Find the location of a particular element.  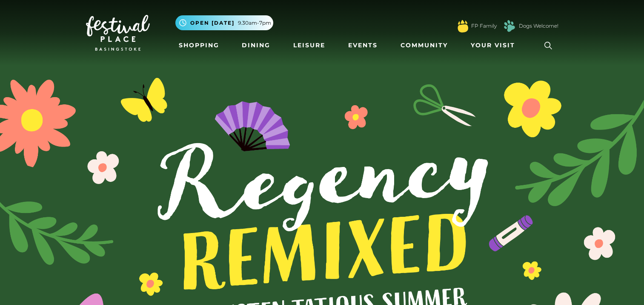

a: Leisure is located at coordinates (309, 45).